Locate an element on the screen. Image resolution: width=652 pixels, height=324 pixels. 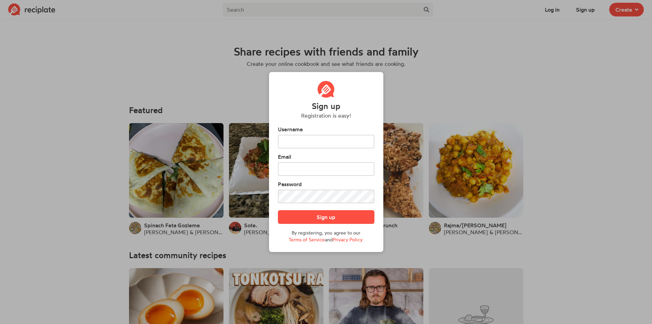
p: By registering, you agree to our and . is located at coordinates (326, 236).